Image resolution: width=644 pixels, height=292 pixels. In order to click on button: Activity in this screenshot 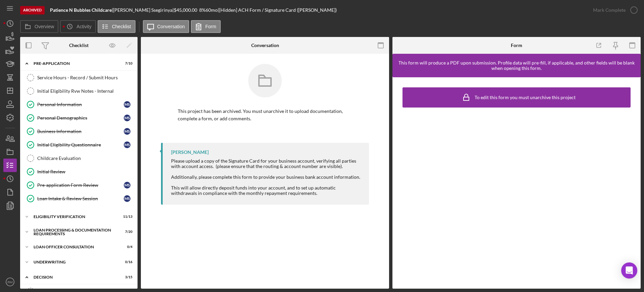, I will do `click(78, 27)`.